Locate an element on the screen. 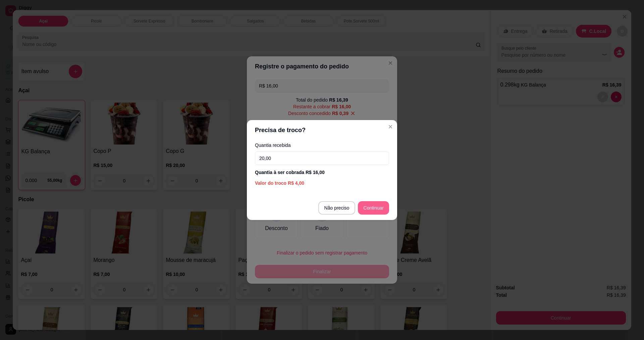  div: Quantia à ser cobrada R$ 16,00 is located at coordinates (322, 172).